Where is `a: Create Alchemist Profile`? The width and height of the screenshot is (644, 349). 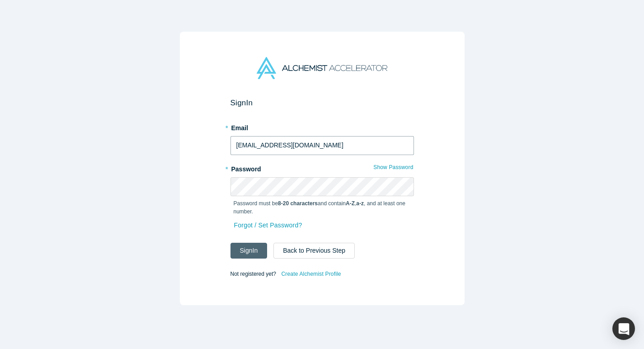 a: Create Alchemist Profile is located at coordinates (311, 274).